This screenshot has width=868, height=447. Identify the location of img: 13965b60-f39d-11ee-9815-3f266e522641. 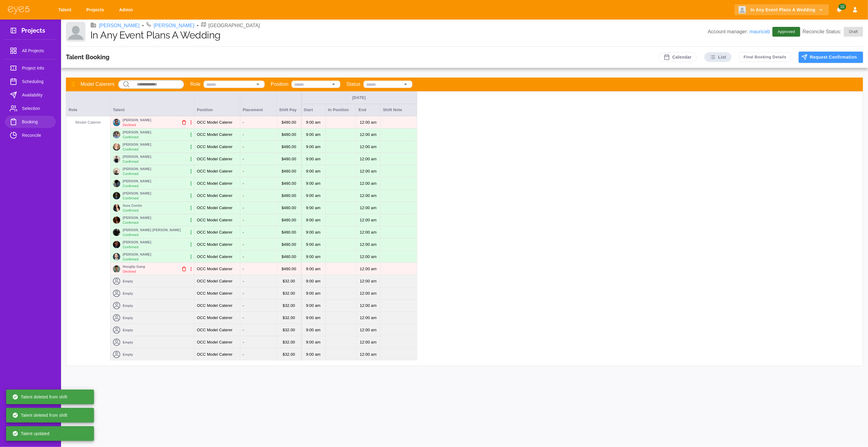
(116, 147).